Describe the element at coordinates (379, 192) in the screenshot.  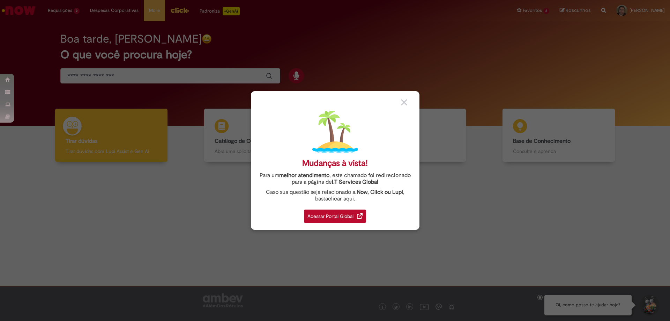
I see `strong: .Now, Click ou Lupi` at that location.